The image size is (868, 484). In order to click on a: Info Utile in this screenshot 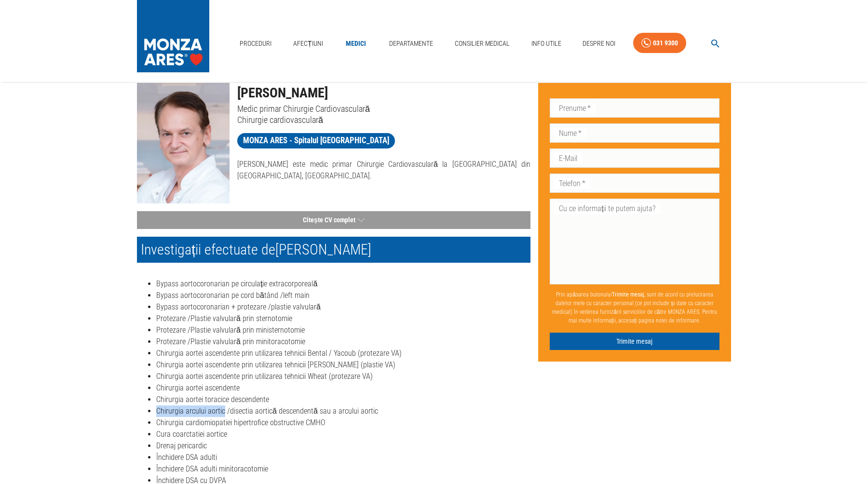, I will do `click(546, 43)`.